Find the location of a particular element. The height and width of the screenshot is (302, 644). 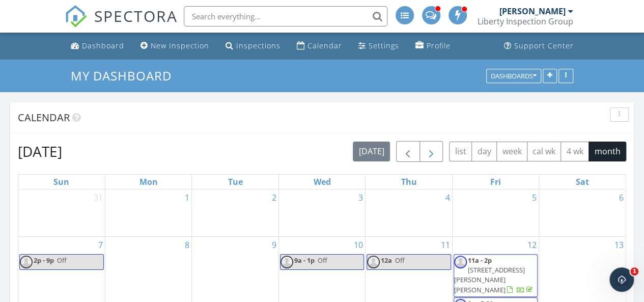

button: Previous month is located at coordinates (408, 151).